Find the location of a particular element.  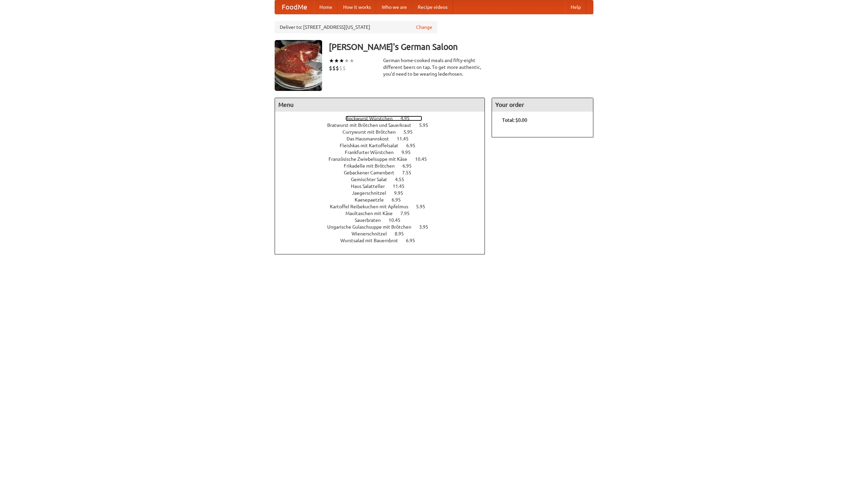

a: Frankfurter Würstchen 9.95 is located at coordinates (384, 152).